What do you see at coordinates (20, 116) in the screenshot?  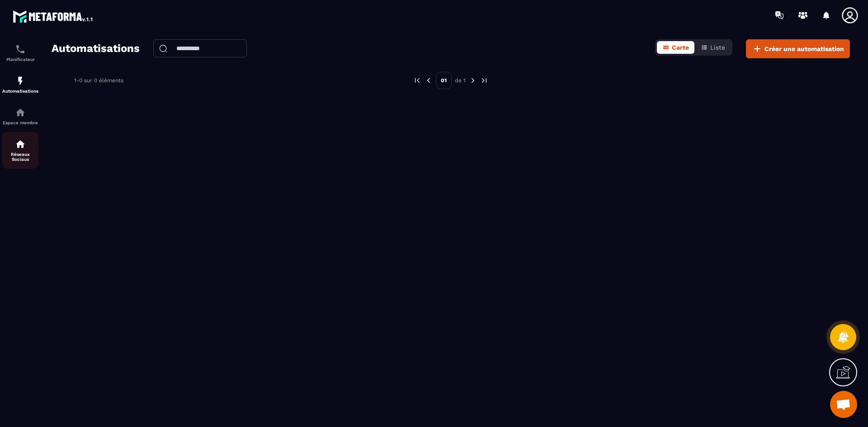 I see `a: automationsautomationsEspace membre` at bounding box center [20, 116].